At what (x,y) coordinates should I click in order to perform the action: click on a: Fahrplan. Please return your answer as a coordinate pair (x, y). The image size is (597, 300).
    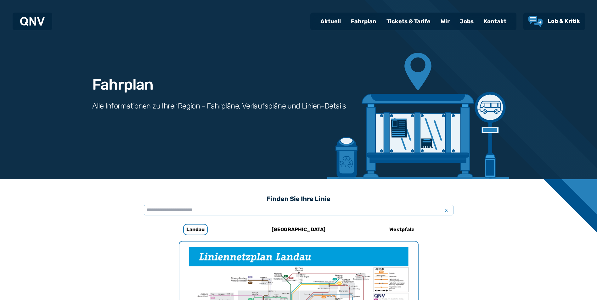
    Looking at the image, I should click on (363, 21).